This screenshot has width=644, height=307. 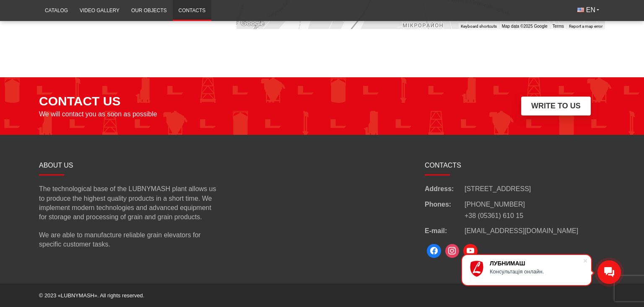 What do you see at coordinates (580, 10) in the screenshot?
I see `img: English` at bounding box center [580, 10].